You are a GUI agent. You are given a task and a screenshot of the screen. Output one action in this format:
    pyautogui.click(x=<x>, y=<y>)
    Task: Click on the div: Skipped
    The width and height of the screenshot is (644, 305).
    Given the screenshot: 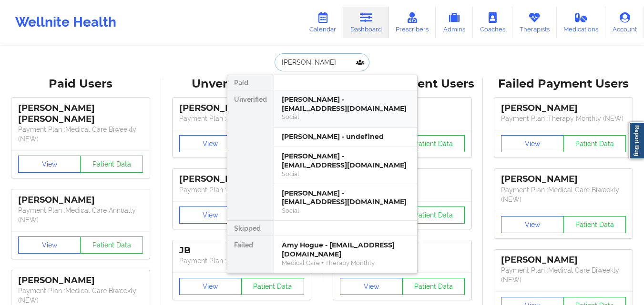 What is the action you would take?
    pyautogui.click(x=250, y=229)
    